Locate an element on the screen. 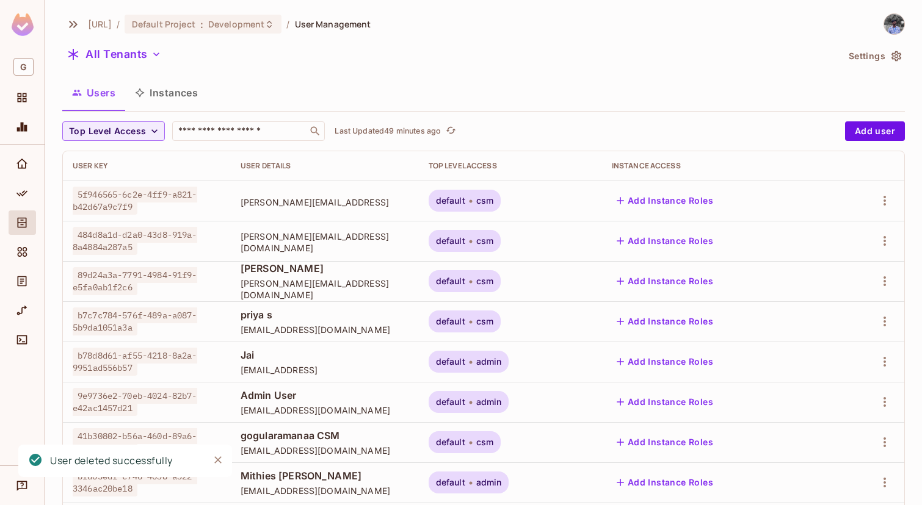 The width and height of the screenshot is (922, 505). button: refresh is located at coordinates (450, 131).